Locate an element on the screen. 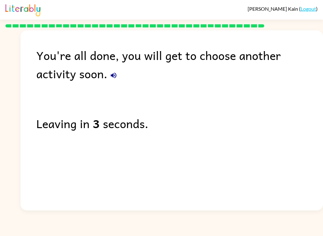  img: Literably is located at coordinates (23, 9).